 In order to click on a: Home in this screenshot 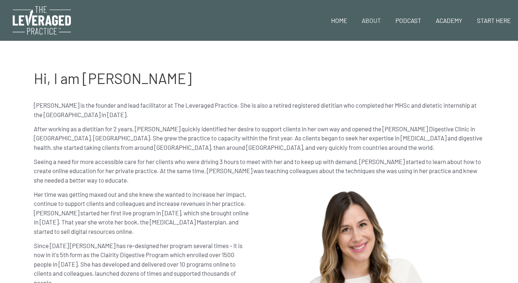, I will do `click(339, 20)`.